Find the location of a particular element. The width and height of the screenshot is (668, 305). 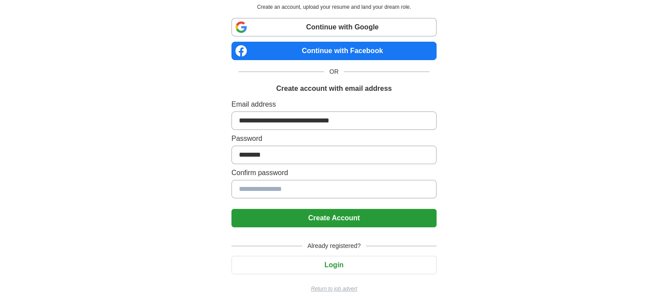

p: Create an account, upload your resume and land your dream role. is located at coordinates (334, 7).